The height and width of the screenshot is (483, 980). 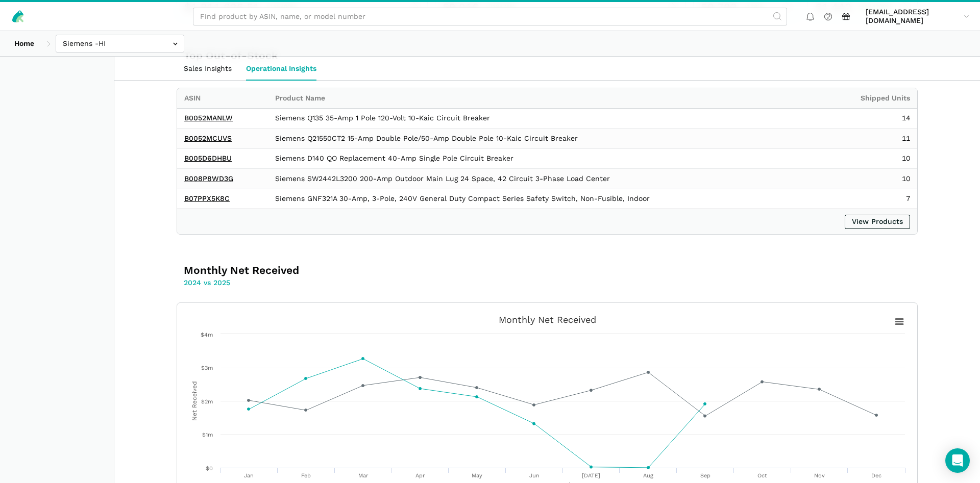 I want to click on text: Dec, so click(x=876, y=476).